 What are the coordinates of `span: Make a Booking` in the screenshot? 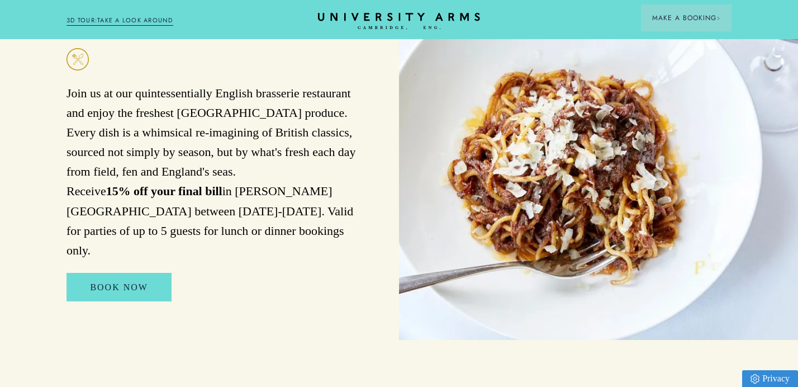 It's located at (686, 18).